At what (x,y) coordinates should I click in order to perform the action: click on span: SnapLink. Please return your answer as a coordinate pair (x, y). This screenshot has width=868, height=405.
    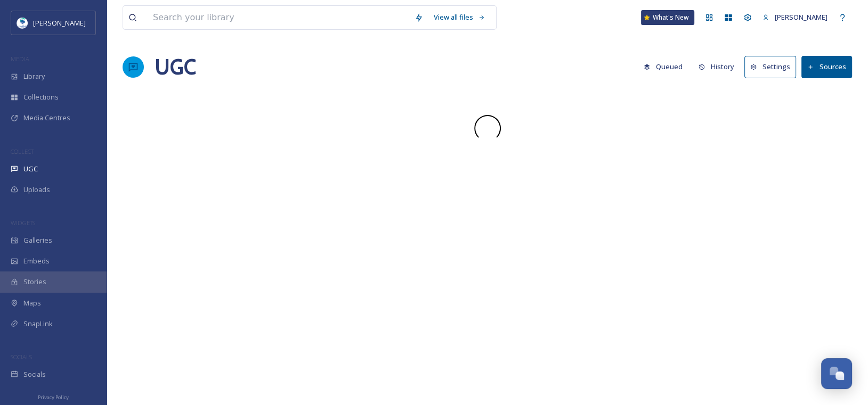
    Looking at the image, I should click on (38, 323).